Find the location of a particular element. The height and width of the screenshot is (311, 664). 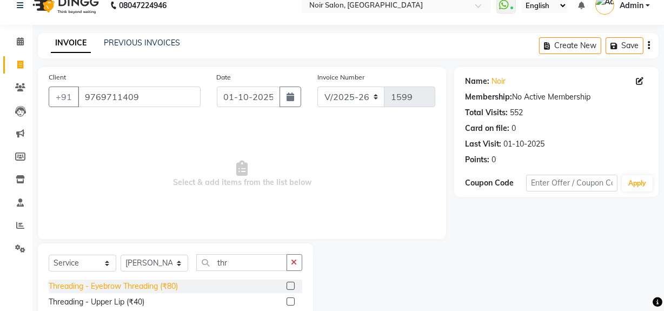

div: No Active Membership is located at coordinates (556, 97).